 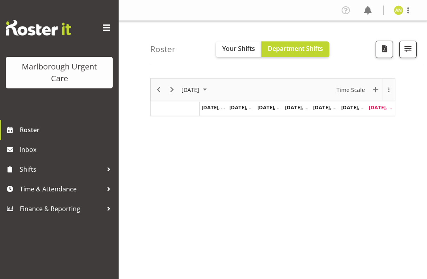 What do you see at coordinates (67, 150) in the screenshot?
I see `span: Inbox` at bounding box center [67, 150].